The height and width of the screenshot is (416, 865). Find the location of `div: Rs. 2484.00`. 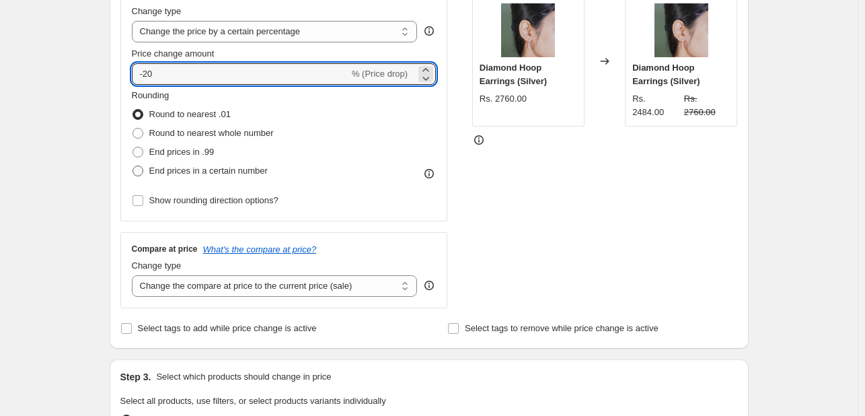

div: Rs. 2484.00 is located at coordinates (655, 106).